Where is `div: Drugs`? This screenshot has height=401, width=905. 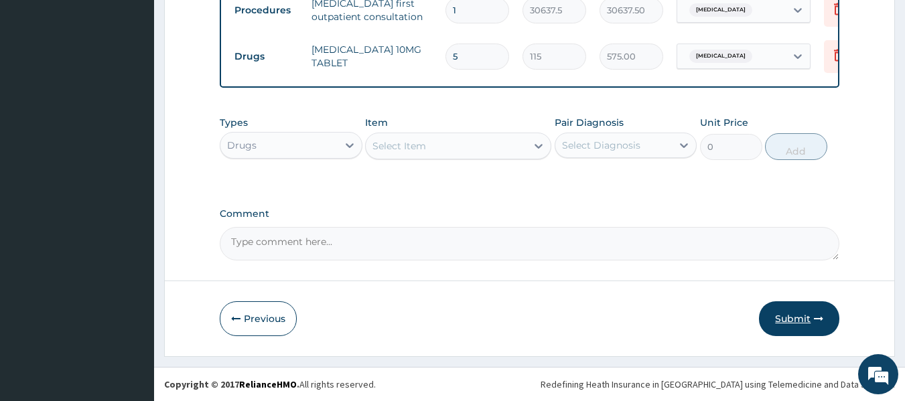
div: Drugs is located at coordinates (242, 145).